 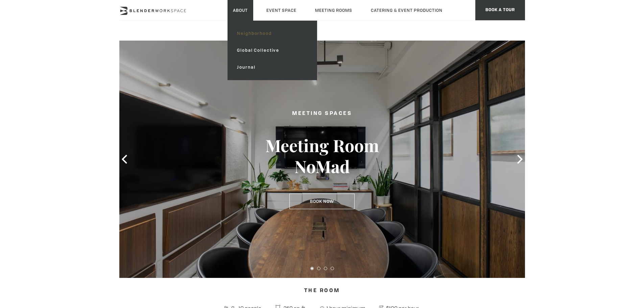 I want to click on a: Global Collective, so click(x=272, y=50).